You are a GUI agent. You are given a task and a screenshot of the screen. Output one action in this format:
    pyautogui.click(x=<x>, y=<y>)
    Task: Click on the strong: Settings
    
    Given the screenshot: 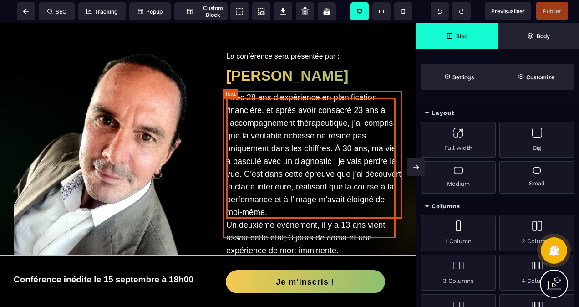 What is the action you would take?
    pyautogui.click(x=463, y=77)
    